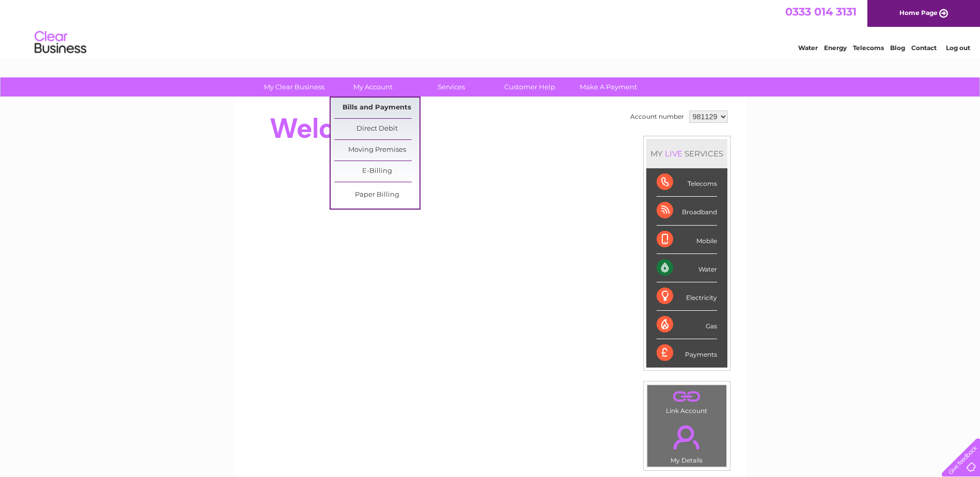 The height and width of the screenshot is (477, 980). Describe the element at coordinates (897, 48) in the screenshot. I see `a: Blog` at that location.